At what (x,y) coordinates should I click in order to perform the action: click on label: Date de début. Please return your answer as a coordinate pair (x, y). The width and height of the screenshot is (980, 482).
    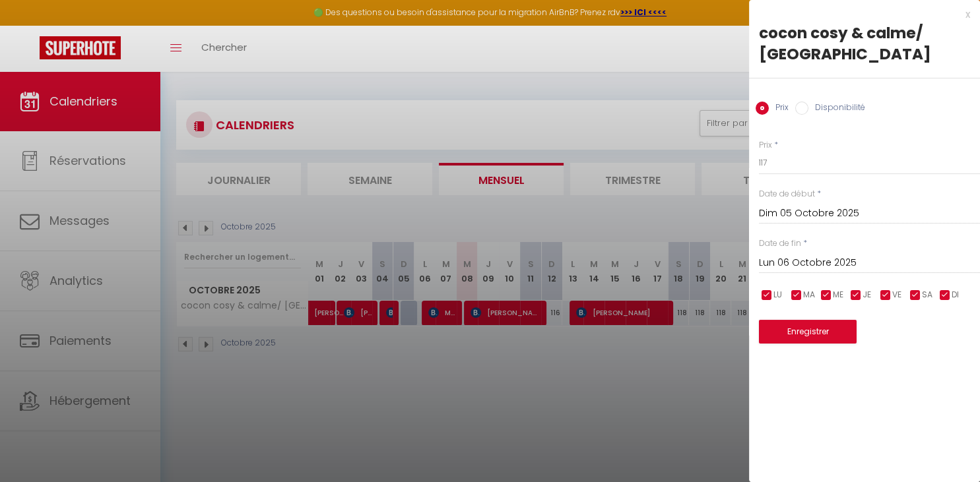
    Looking at the image, I should click on (787, 194).